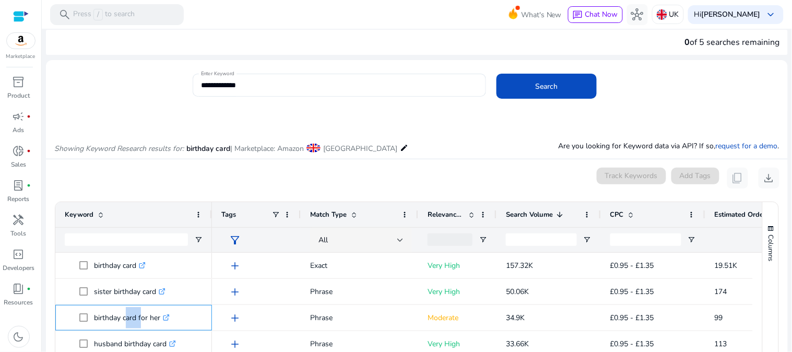  I want to click on span: book_4, so click(19, 289).